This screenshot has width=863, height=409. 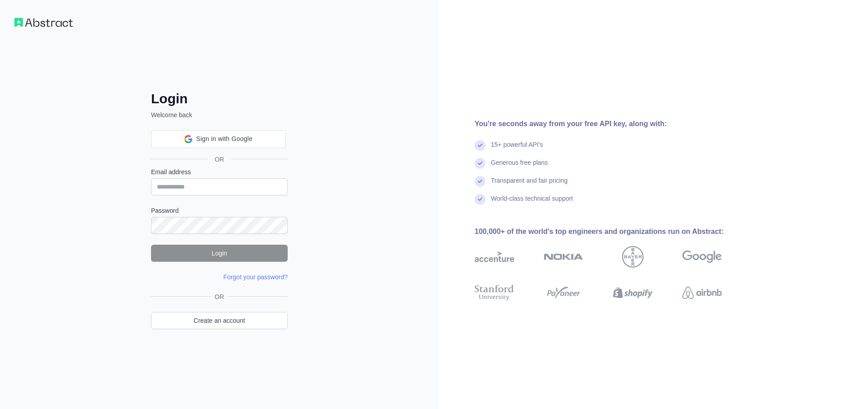 I want to click on label: Email address, so click(x=219, y=172).